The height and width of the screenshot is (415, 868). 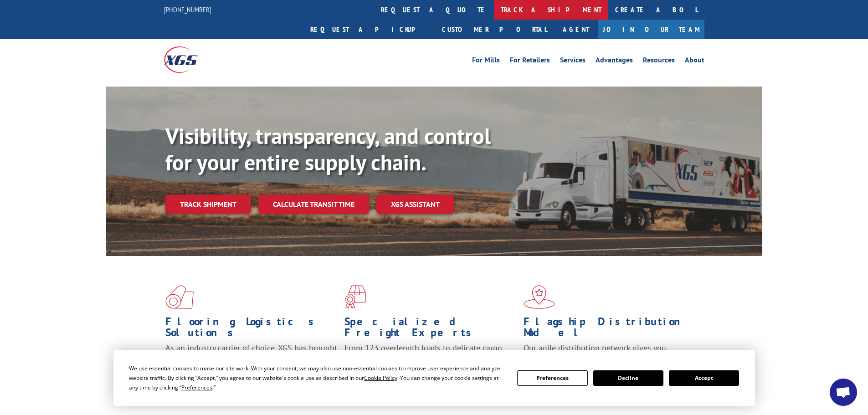 I want to click on span: Cookie Policy, so click(x=380, y=378).